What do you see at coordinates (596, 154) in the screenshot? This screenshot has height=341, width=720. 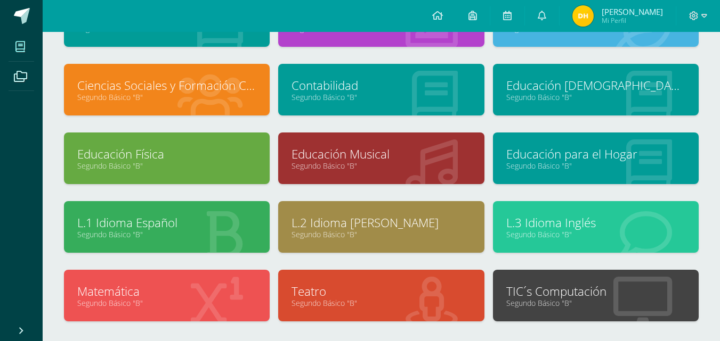 I see `a: Educación para el Hogar` at bounding box center [596, 154].